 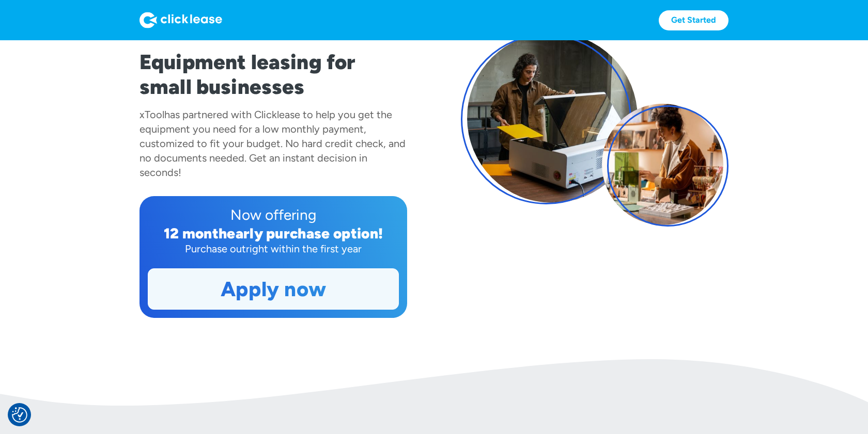 What do you see at coordinates (273, 249) in the screenshot?
I see `div: Purchase outright within the first year` at bounding box center [273, 249].